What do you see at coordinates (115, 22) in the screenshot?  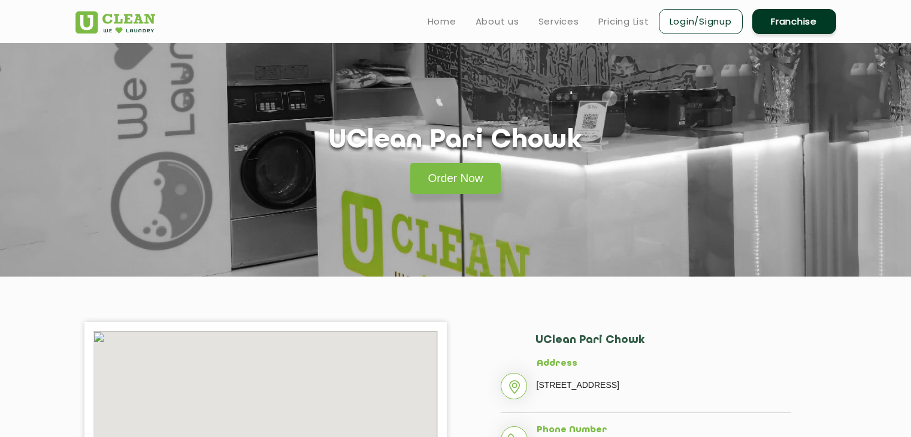 I see `img: UClean Laundry and Dry Cleaning` at bounding box center [115, 22].